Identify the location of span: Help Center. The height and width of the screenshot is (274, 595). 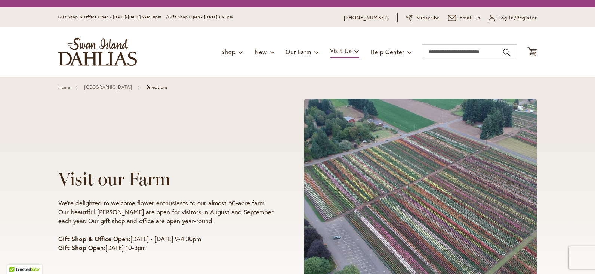
(387, 52).